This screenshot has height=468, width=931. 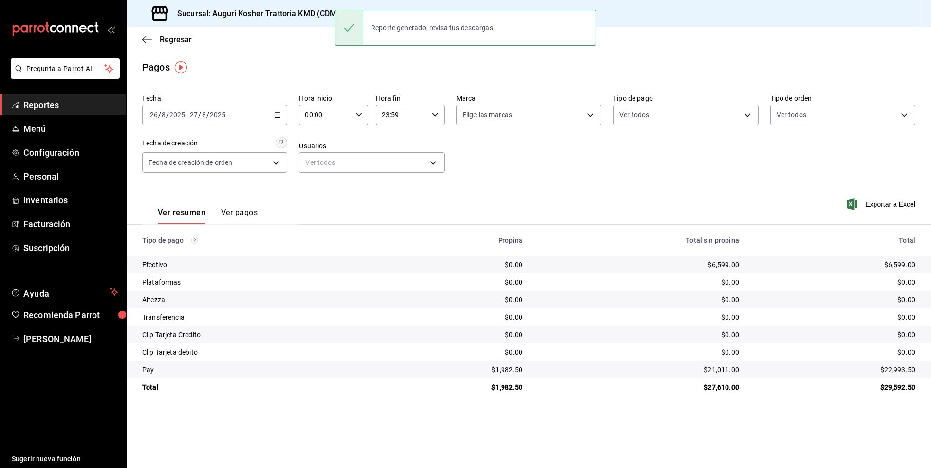 What do you see at coordinates (372, 146) in the screenshot?
I see `label: Usuarios` at bounding box center [372, 146].